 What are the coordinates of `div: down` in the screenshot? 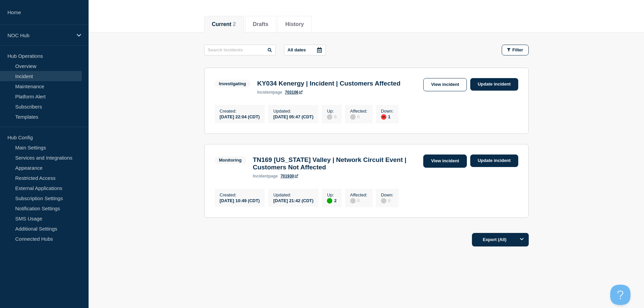 It's located at (383, 117).